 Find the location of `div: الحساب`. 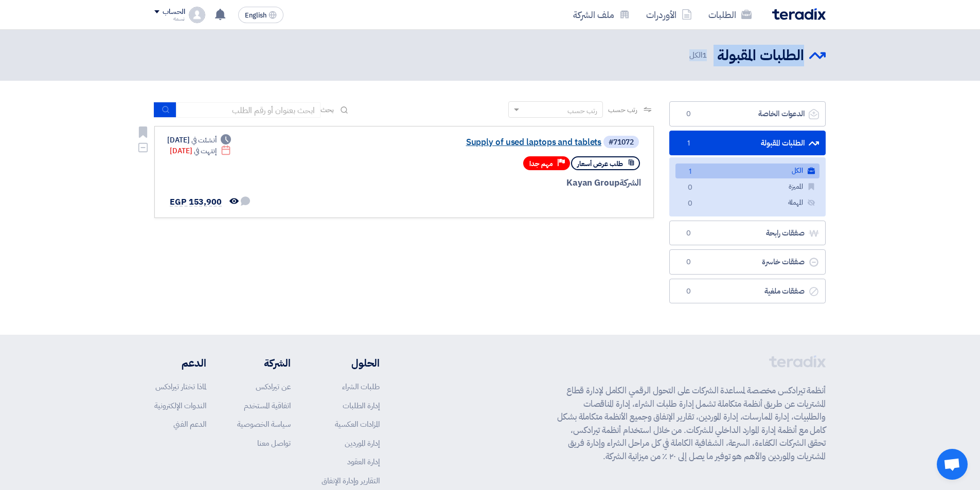

div: الحساب is located at coordinates (174, 12).